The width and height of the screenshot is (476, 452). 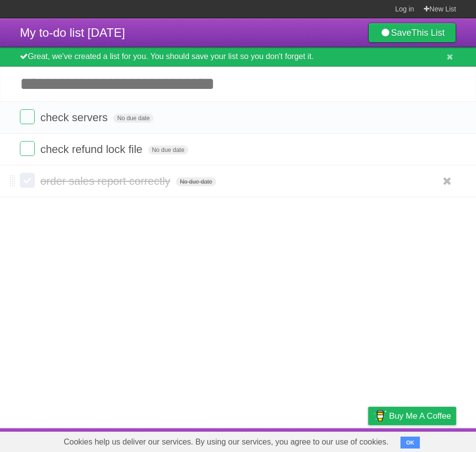 I want to click on img: Buy me a coffee, so click(x=380, y=416).